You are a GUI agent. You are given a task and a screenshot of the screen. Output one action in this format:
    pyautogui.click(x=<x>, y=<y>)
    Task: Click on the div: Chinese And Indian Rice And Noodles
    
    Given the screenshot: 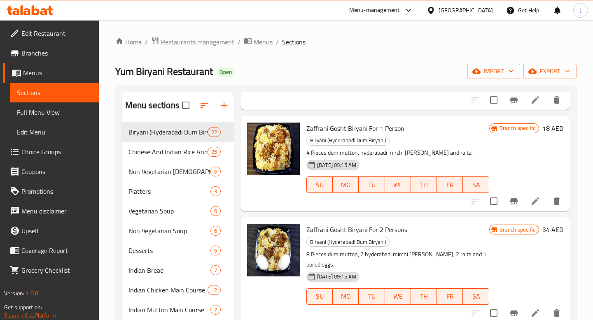 What is the action you would take?
    pyautogui.click(x=168, y=152)
    